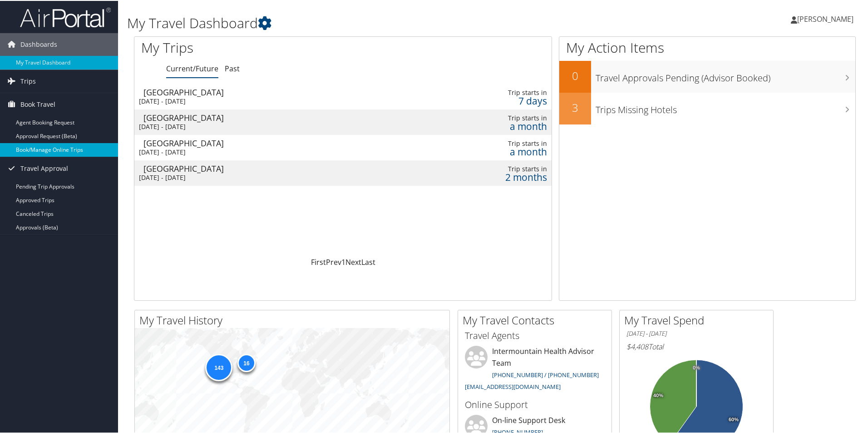  What do you see at coordinates (372, 22) in the screenshot?
I see `h1: My Travel Dashboard` at bounding box center [372, 22].